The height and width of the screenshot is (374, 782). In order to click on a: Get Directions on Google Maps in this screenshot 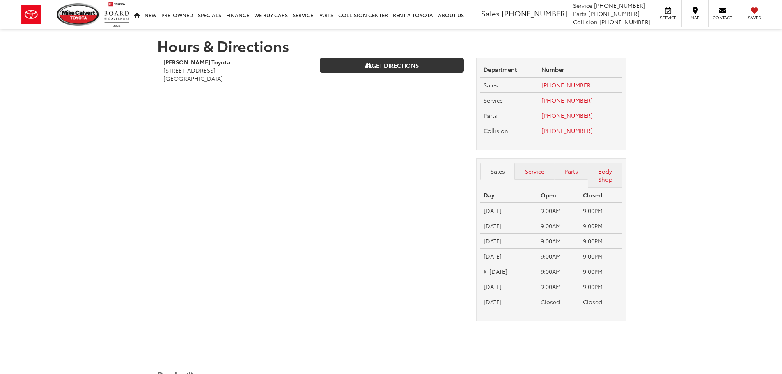, I will do `click(392, 65)`.